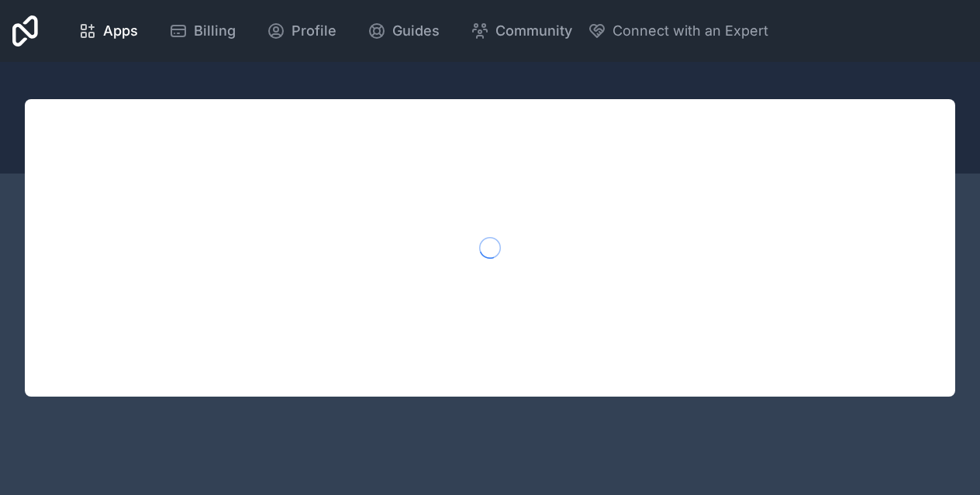  Describe the element at coordinates (521, 31) in the screenshot. I see `a: Community` at that location.